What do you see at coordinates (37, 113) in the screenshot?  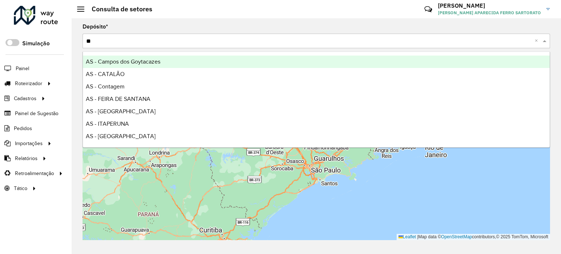 I see `span: Painel de Sugestão` at bounding box center [37, 113].